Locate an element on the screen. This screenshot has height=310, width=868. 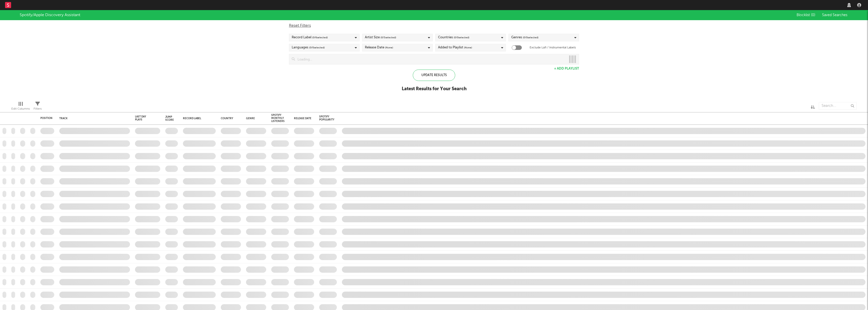
span: ( 0 ) is located at coordinates (813, 15).